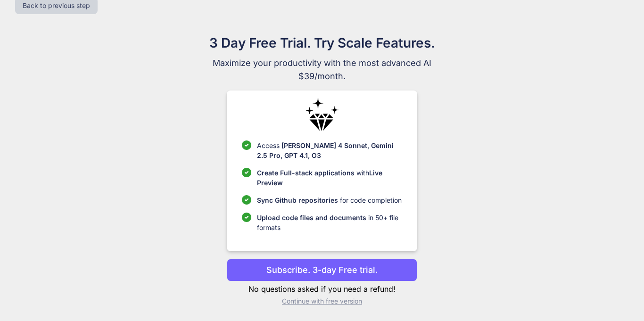 This screenshot has width=644, height=321. I want to click on p: in 50+ file formats, so click(329, 223).